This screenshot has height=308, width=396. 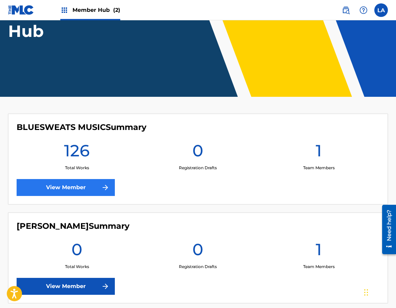 What do you see at coordinates (117, 10) in the screenshot?
I see `span: (2)` at bounding box center [117, 10].